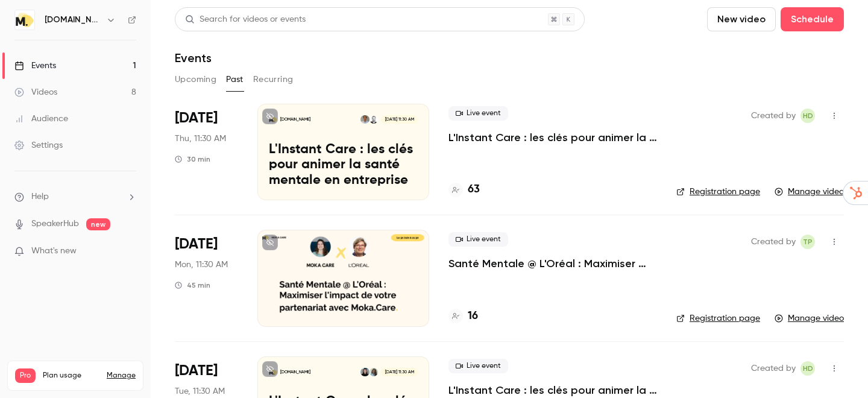 The width and height of the screenshot is (868, 398). Describe the element at coordinates (374, 119) in the screenshot. I see `img: Emile Garnier` at that location.